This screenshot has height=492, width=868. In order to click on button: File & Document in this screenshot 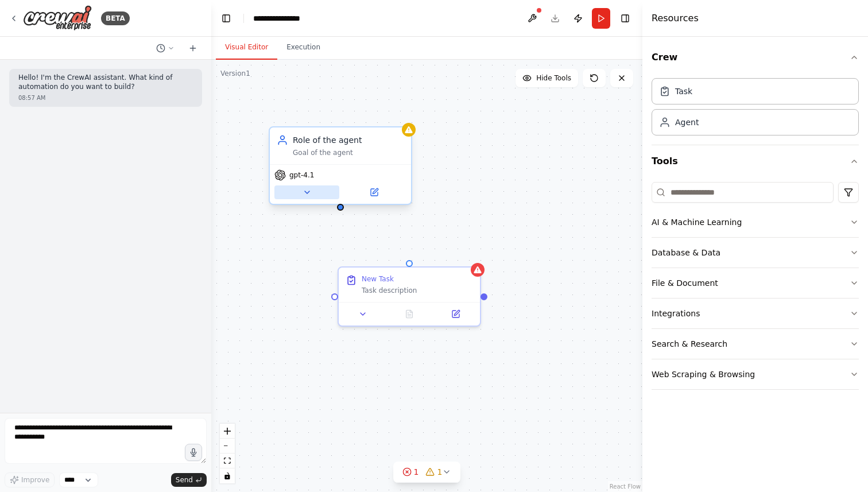, I will do `click(755, 283)`.